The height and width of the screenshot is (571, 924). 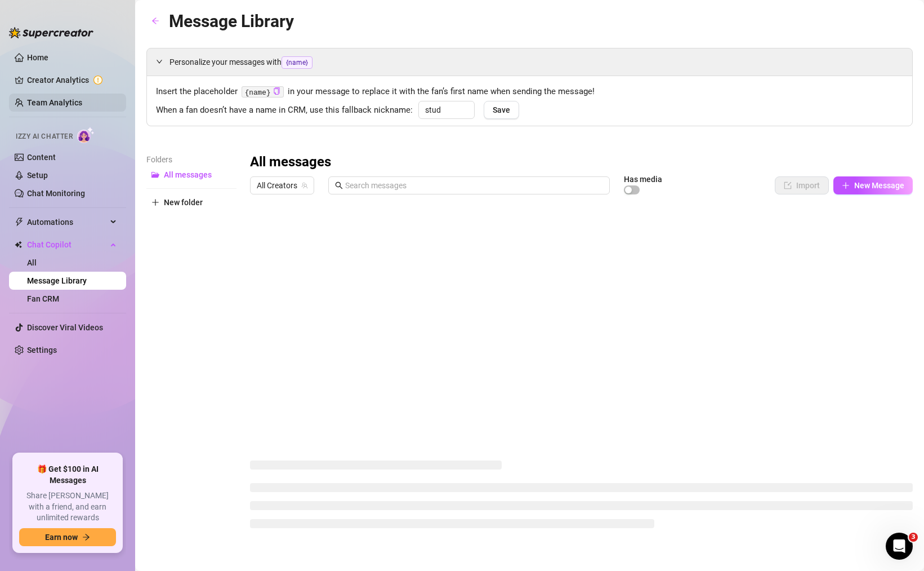 I want to click on span: arrow-right, so click(x=86, y=537).